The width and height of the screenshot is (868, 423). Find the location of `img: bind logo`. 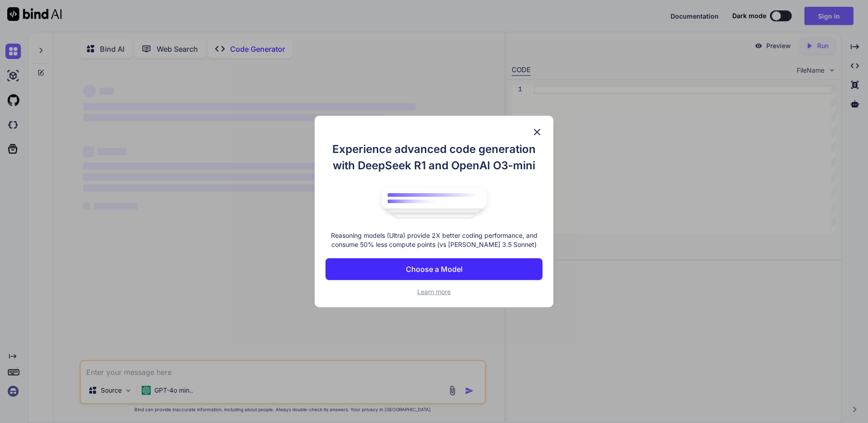

img: bind logo is located at coordinates (434, 202).